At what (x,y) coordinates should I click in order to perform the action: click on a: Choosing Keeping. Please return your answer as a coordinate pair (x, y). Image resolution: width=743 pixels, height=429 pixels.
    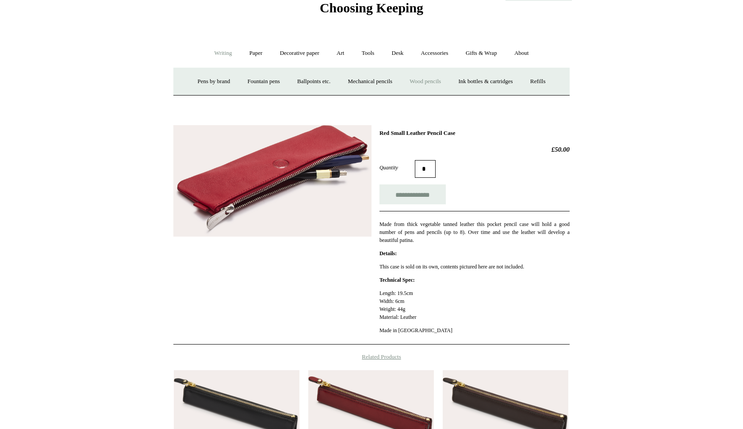
    Looking at the image, I should click on (371, 11).